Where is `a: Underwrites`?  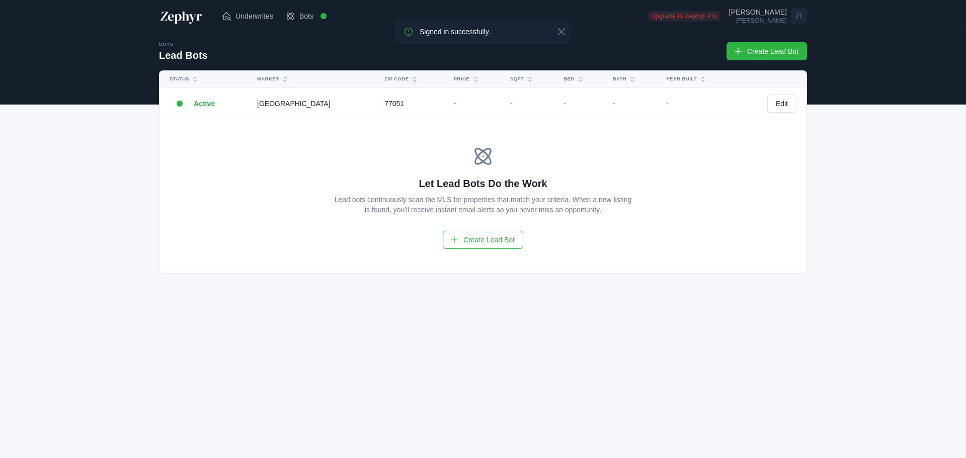 a: Underwrites is located at coordinates (247, 16).